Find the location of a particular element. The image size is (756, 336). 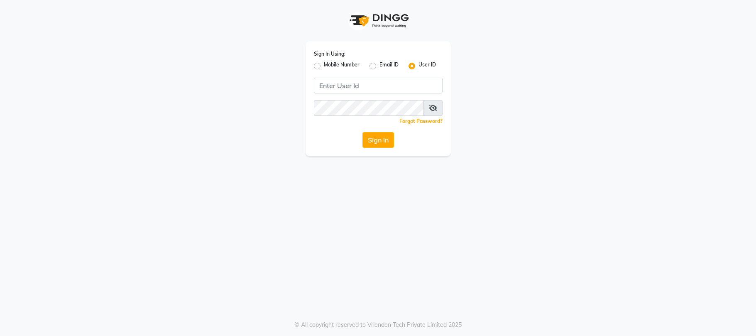

label: Sign In Using: is located at coordinates (329, 54).